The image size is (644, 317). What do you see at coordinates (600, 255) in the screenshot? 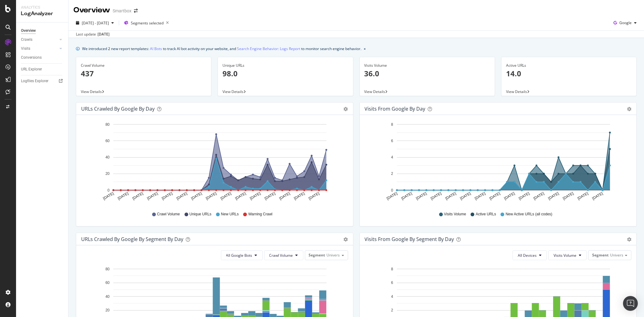
I see `span: Segment` at bounding box center [600, 255].